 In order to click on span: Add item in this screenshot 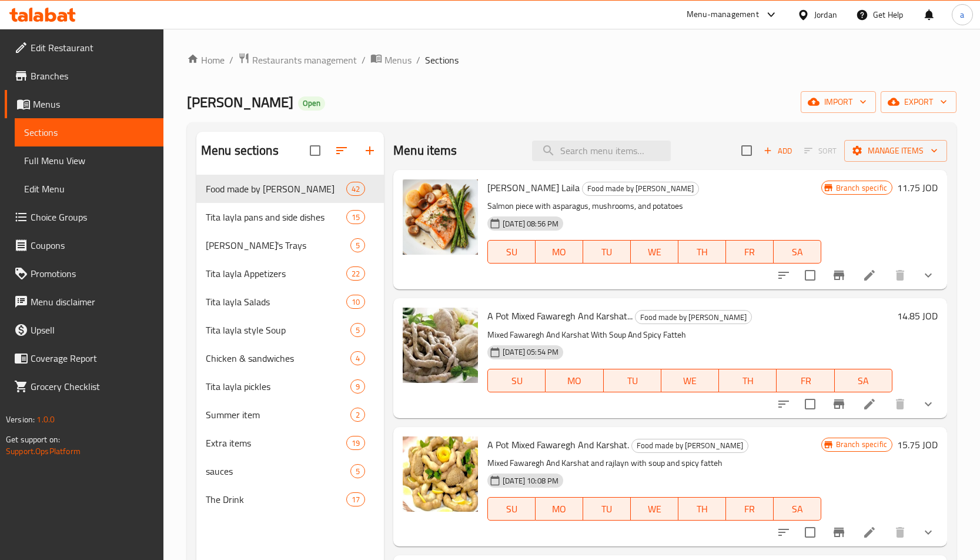, I will do `click(778, 151)`.